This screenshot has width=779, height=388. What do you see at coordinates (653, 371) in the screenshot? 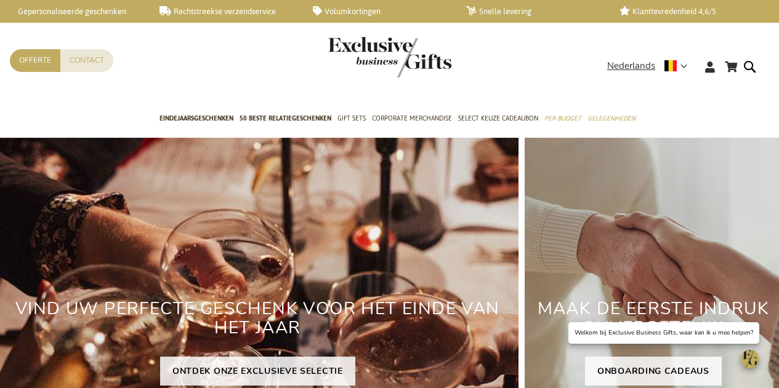
I see `a: ONBOARDING CADEAUS` at bounding box center [653, 371].